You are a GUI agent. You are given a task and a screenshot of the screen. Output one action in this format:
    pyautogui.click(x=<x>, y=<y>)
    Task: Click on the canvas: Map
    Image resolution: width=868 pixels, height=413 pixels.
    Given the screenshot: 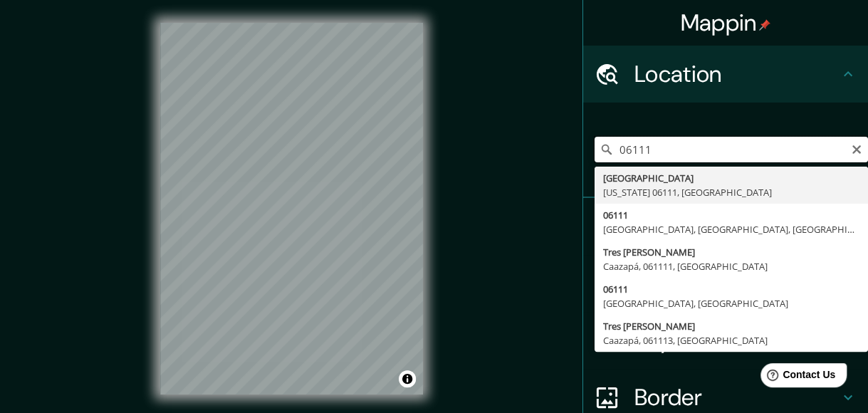 What is the action you would take?
    pyautogui.click(x=291, y=209)
    